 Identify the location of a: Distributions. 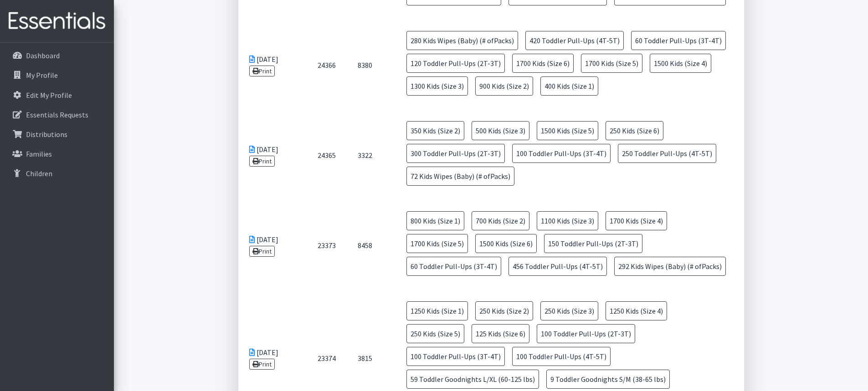
(57, 134).